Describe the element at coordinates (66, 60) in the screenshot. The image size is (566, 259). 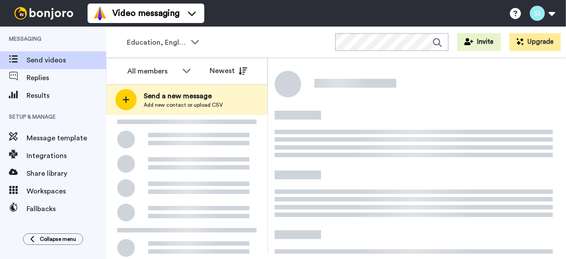
I see `span: Send videos` at that location.